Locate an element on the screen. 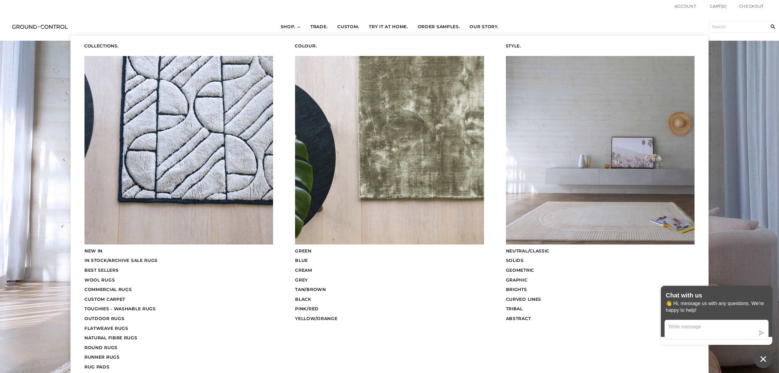 Image resolution: width=779 pixels, height=373 pixels. span: NEUTRAL/CLASSIC is located at coordinates (528, 251).